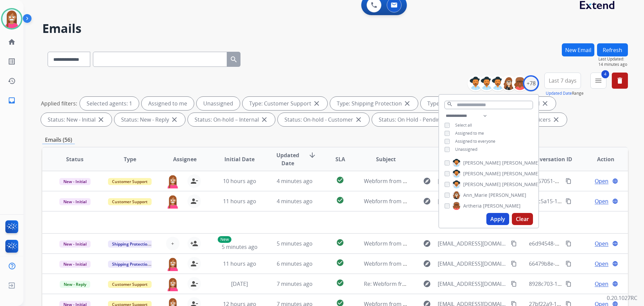 The height and width of the screenshot is (306, 644). I want to click on mat-icon: menu, so click(598, 80).